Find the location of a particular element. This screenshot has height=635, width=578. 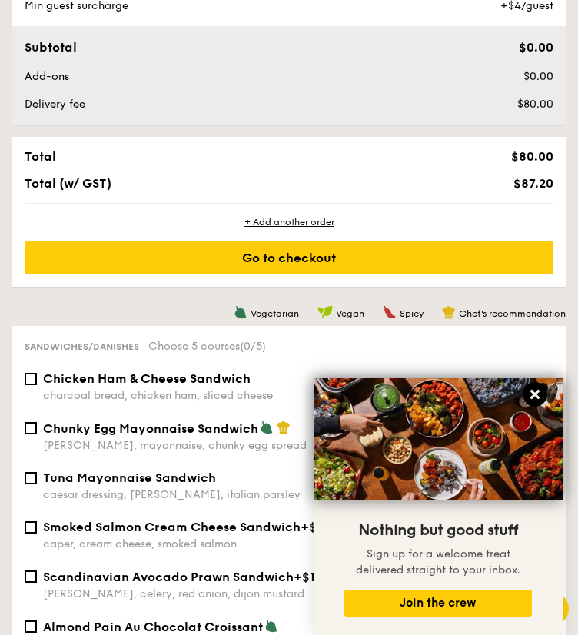

span: Delivery fee is located at coordinates (55, 104).